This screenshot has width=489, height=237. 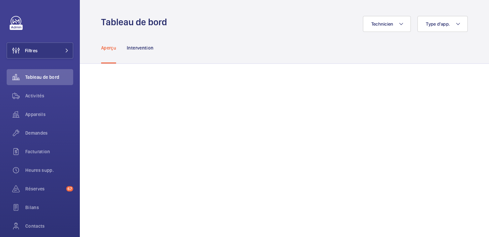 I want to click on span: Demandes, so click(x=49, y=133).